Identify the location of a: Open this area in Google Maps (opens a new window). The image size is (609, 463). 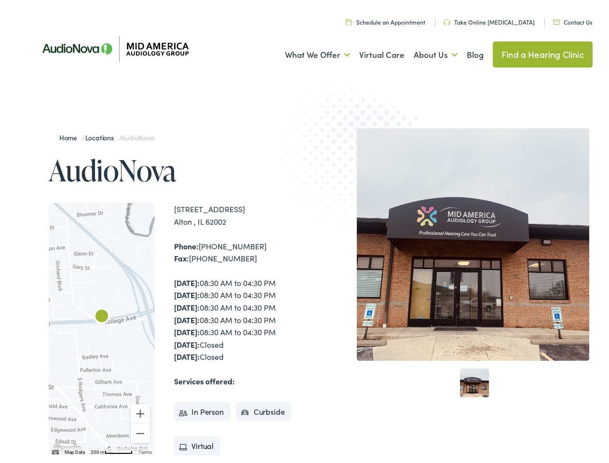
(67, 445).